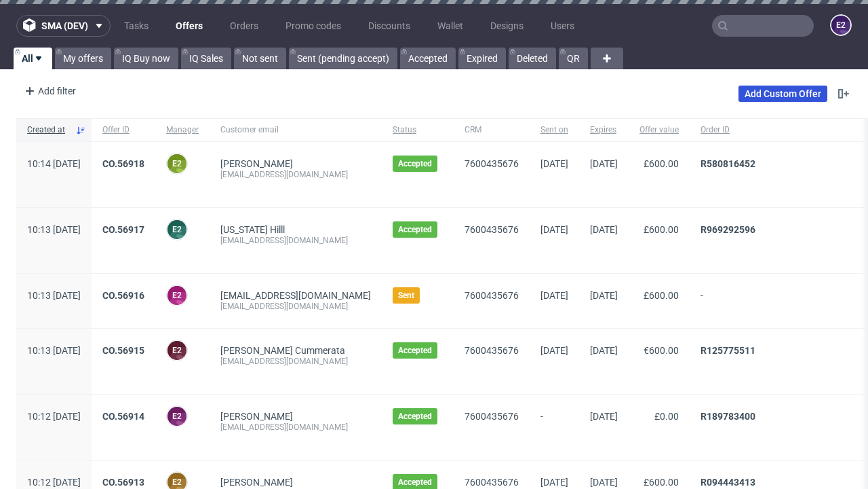 This screenshot has height=489, width=868. What do you see at coordinates (49, 91) in the screenshot?
I see `div: Add filter` at bounding box center [49, 91].